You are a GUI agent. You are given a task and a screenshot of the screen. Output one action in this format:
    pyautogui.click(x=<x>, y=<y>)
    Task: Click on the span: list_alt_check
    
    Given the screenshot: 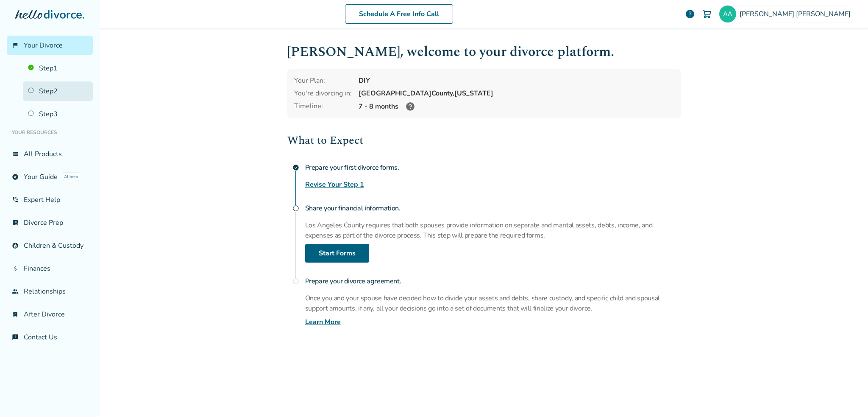 What is the action you would take?
    pyautogui.click(x=15, y=223)
    